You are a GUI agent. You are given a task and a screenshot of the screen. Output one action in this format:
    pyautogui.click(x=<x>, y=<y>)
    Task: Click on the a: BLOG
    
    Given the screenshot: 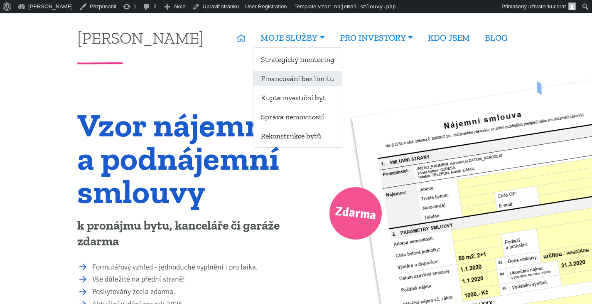 What is the action you would take?
    pyautogui.click(x=496, y=38)
    